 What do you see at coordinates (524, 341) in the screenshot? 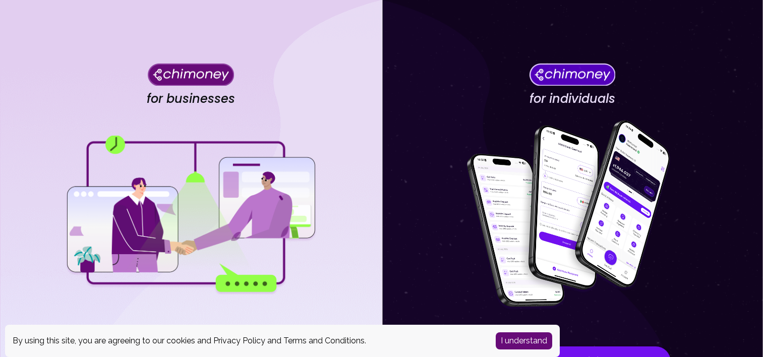
I see `button: Accept cookies` at bounding box center [524, 341].